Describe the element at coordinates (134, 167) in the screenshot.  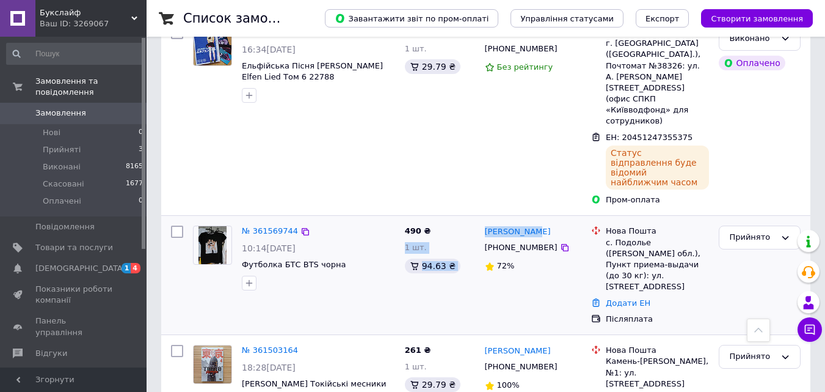
I see `span: 8165` at that location.